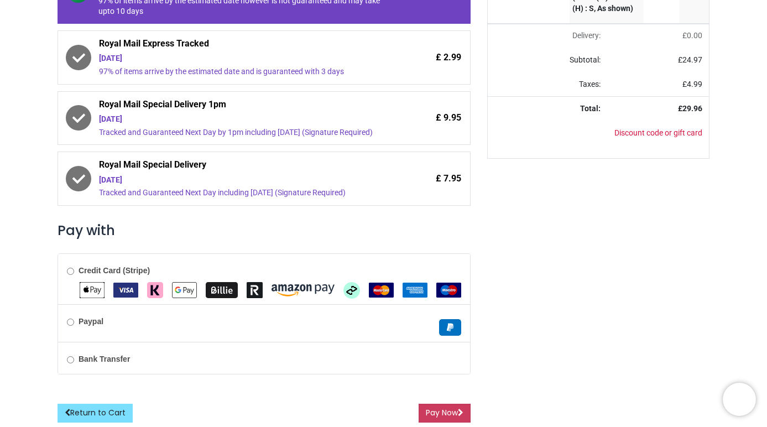 This screenshot has height=427, width=767. What do you see at coordinates (590, 108) in the screenshot?
I see `strong: Total:` at bounding box center [590, 108].